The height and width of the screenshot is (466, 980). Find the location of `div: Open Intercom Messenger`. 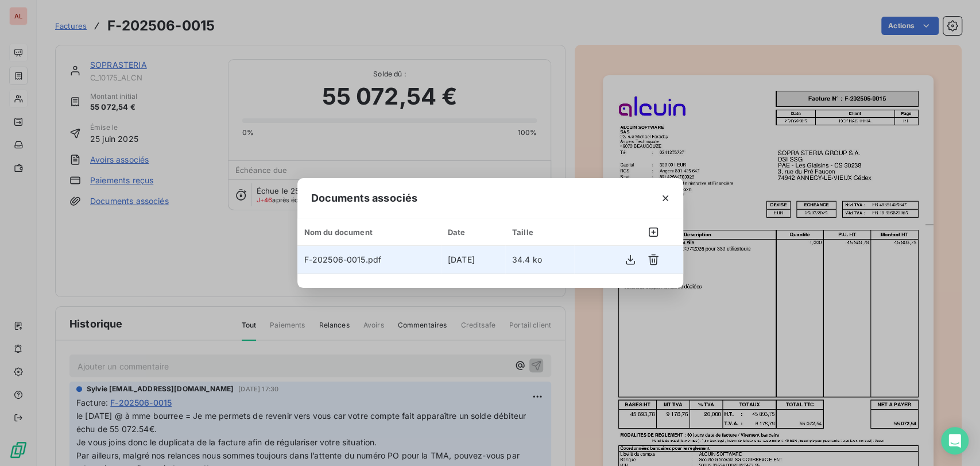

div: Open Intercom Messenger is located at coordinates (955, 441).